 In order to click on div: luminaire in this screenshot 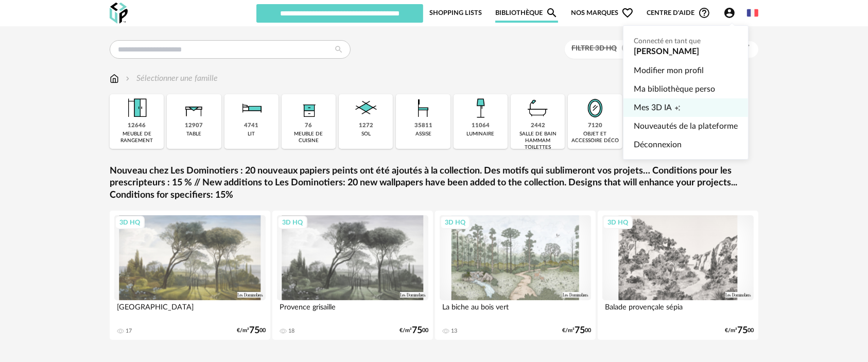, I will do `click(480, 134)`.